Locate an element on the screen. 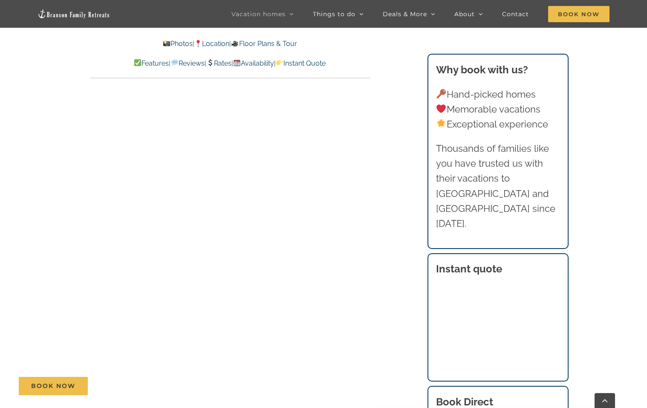 The height and width of the screenshot is (408, 647). a: Book Now is located at coordinates (53, 386).